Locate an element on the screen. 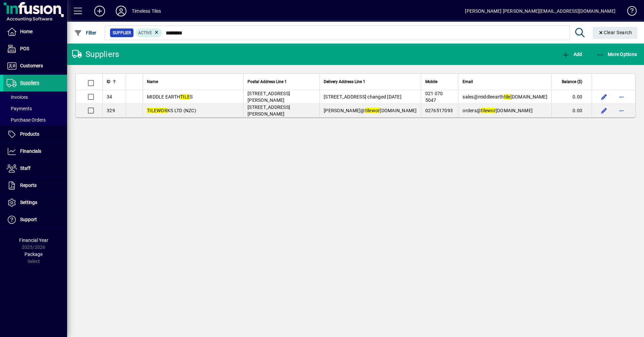 This screenshot has width=644, height=337. mat-chip: Activation Status: Active is located at coordinates (149, 33).